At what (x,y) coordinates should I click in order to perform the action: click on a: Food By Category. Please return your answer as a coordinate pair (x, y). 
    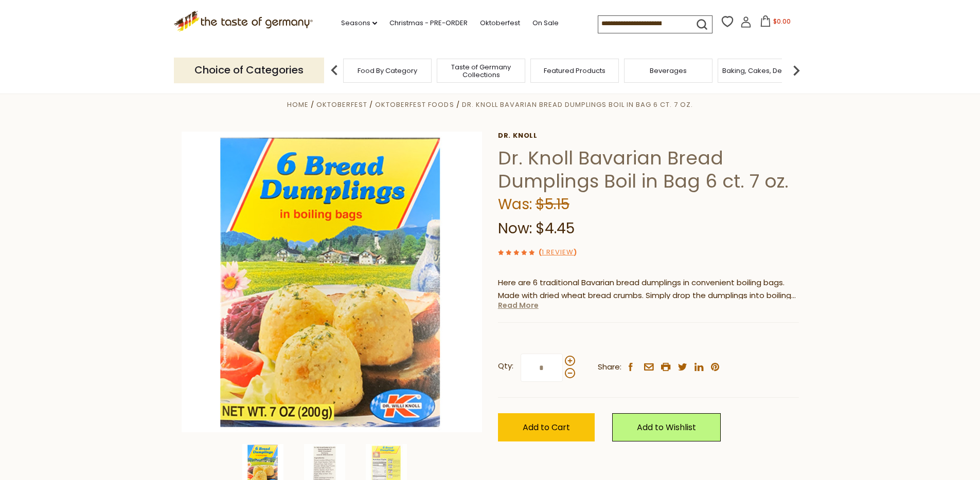
    Looking at the image, I should click on (387, 70).